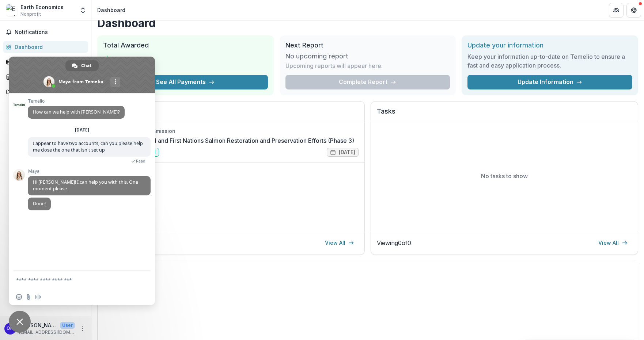 The height and width of the screenshot is (340, 644). Describe the element at coordinates (141, 161) in the screenshot. I see `span: Read` at that location.